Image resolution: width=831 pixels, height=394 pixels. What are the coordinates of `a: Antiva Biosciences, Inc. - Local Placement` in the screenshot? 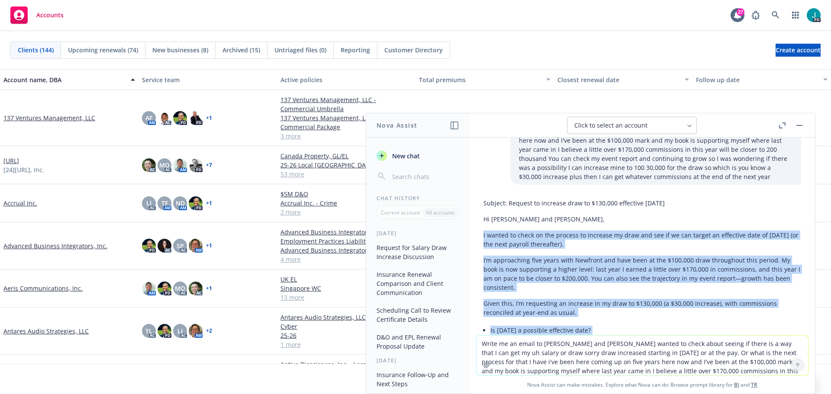 It's located at (346, 364).